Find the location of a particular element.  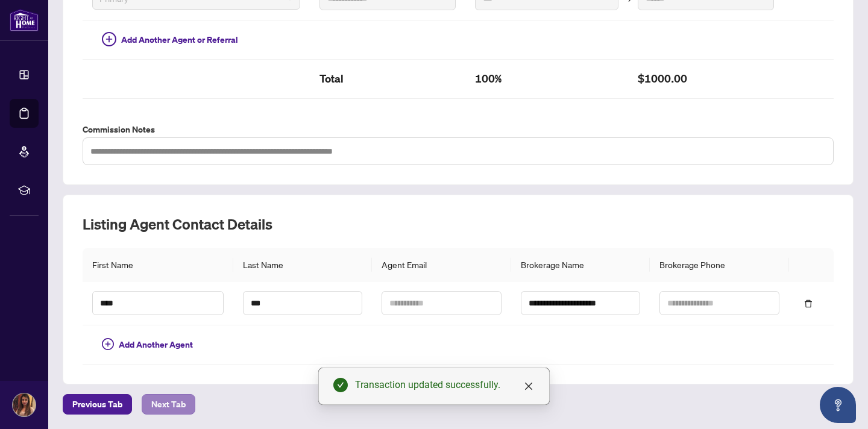

img: Profile Icon is located at coordinates (24, 405).